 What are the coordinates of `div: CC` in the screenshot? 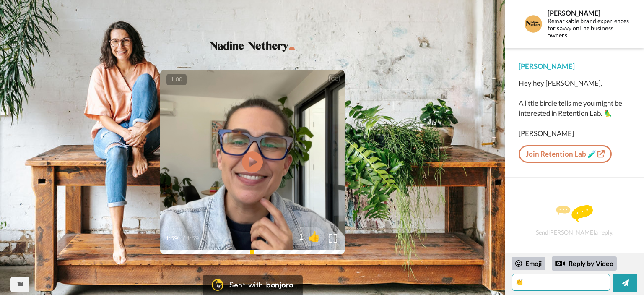 It's located at (334, 79).